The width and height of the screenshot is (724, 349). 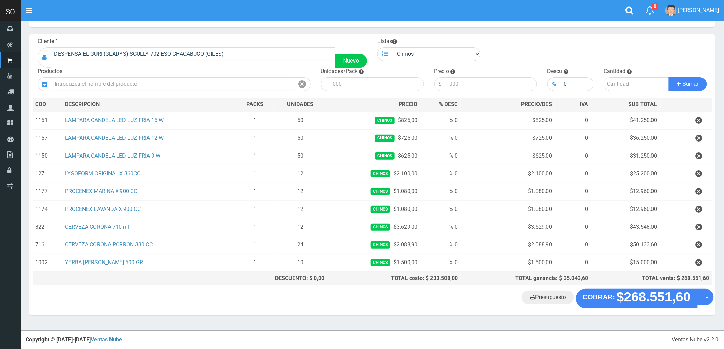 What do you see at coordinates (114, 138) in the screenshot?
I see `a: LAMPARA CANDELA LED LUZ FRIA 12 W` at bounding box center [114, 138].